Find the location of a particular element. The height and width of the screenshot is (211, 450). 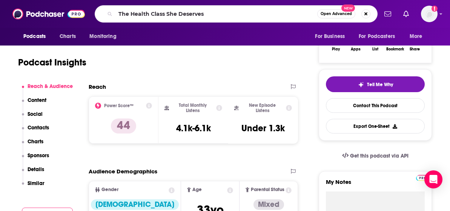

span: Open Advanced is located at coordinates (336, 14).